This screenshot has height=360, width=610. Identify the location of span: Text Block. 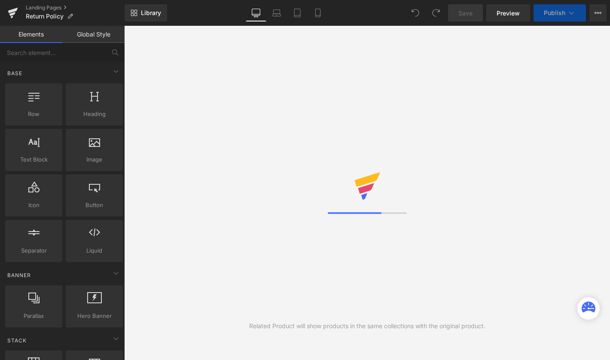
(33, 159).